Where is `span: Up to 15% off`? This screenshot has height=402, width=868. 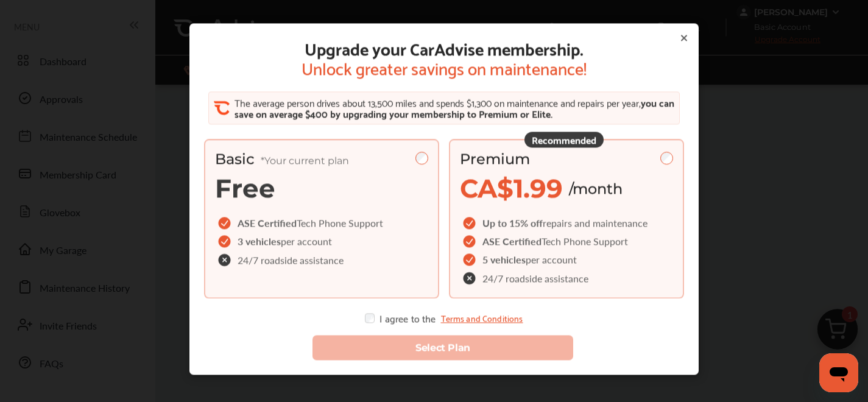 span: Up to 15% off is located at coordinates (512, 223).